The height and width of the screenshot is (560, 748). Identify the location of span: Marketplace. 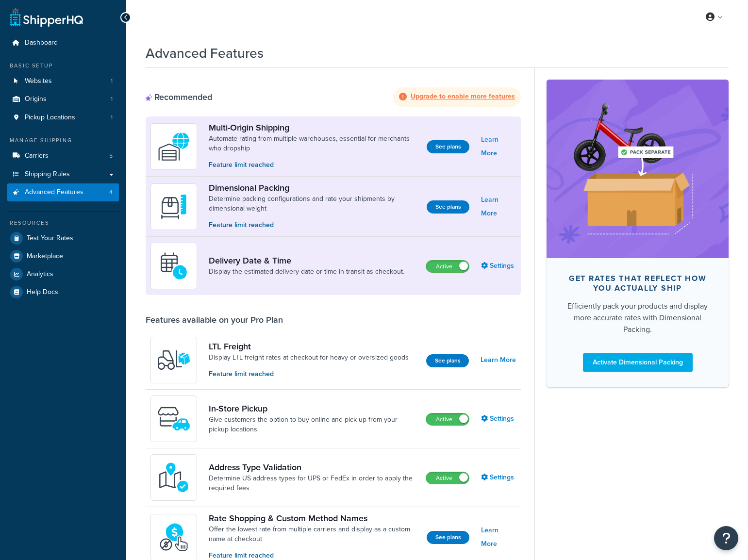
(45, 256).